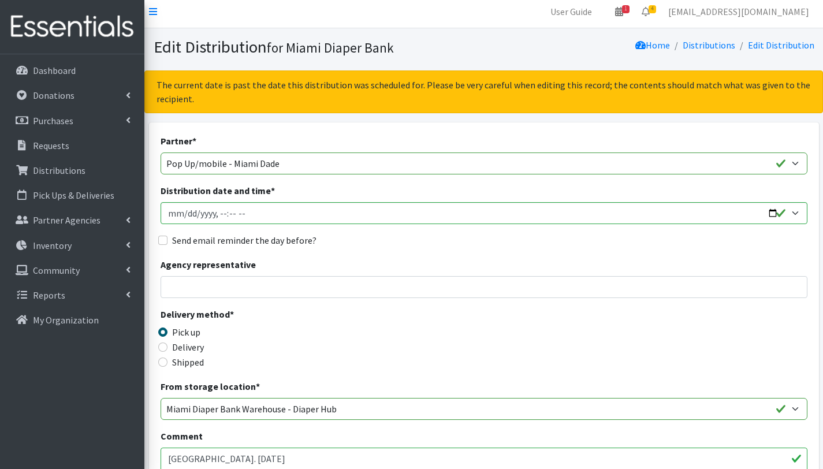 The height and width of the screenshot is (469, 823). Describe the element at coordinates (244, 240) in the screenshot. I see `label: Send email reminder the day before?` at that location.